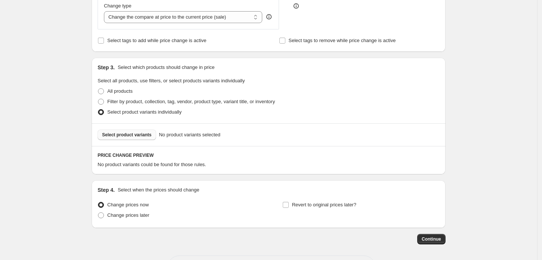 This screenshot has height=260, width=542. Describe the element at coordinates (157, 40) in the screenshot. I see `span: Select tags to add while price change is active` at that location.